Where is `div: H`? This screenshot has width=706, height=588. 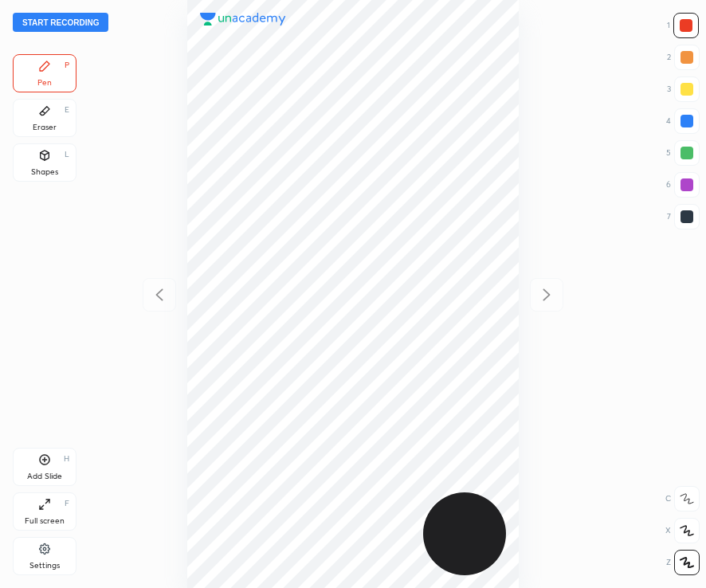 div: H is located at coordinates (67, 460).